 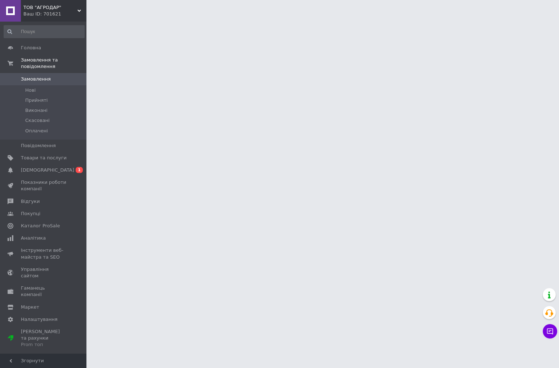 What do you see at coordinates (40, 226) in the screenshot?
I see `span: Каталог ProSale` at bounding box center [40, 226].